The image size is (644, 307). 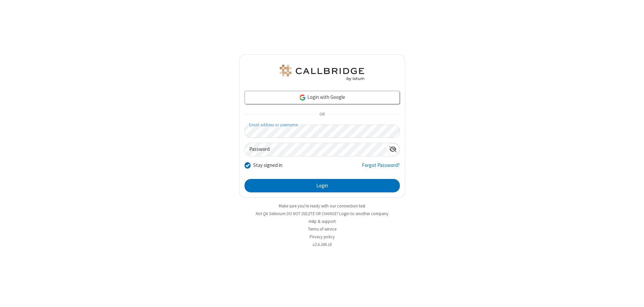 I want to click on a: Login with Google, so click(x=322, y=97).